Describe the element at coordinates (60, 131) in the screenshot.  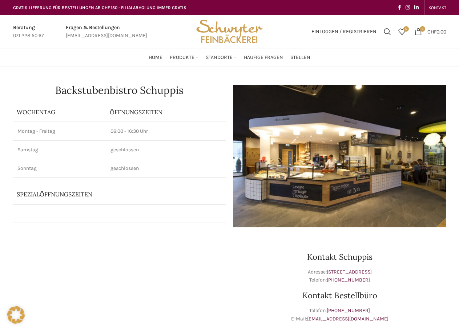
I see `p: Montag - Freitag` at that location.